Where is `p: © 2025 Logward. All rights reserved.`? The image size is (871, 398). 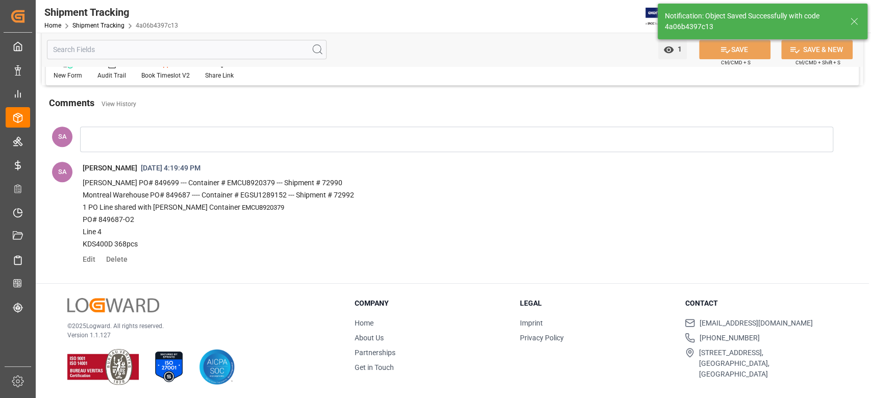
p: © 2025 Logward. All rights reserved. is located at coordinates (198, 326).